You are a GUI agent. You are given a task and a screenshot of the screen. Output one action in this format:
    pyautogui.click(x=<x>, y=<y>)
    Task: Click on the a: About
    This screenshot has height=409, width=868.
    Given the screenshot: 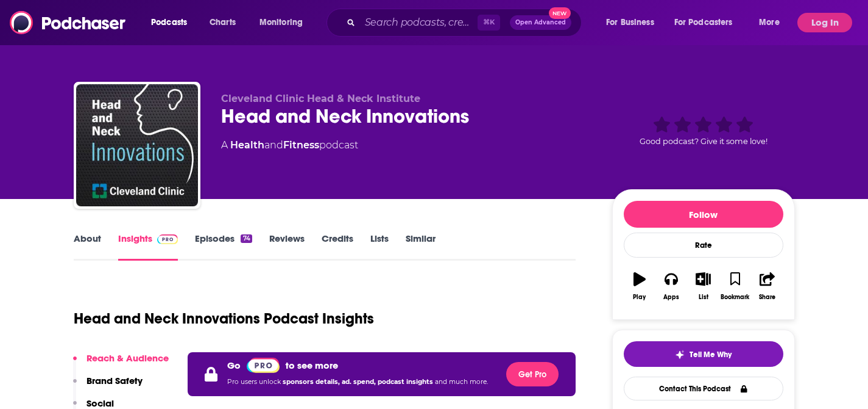 What is the action you would take?
    pyautogui.click(x=87, y=246)
    